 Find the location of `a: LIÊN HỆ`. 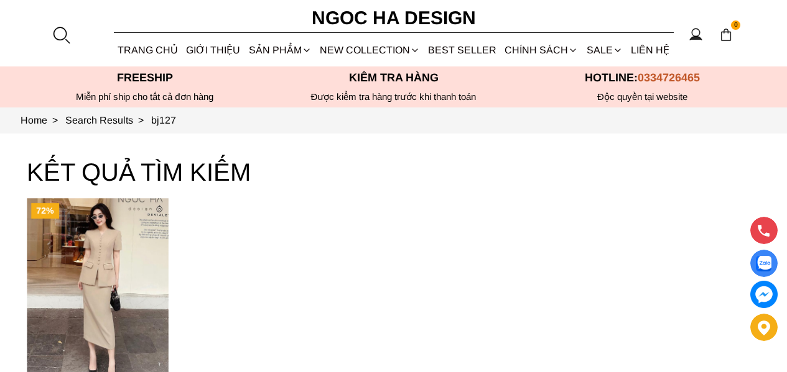

a: LIÊN HỆ is located at coordinates (649, 50).